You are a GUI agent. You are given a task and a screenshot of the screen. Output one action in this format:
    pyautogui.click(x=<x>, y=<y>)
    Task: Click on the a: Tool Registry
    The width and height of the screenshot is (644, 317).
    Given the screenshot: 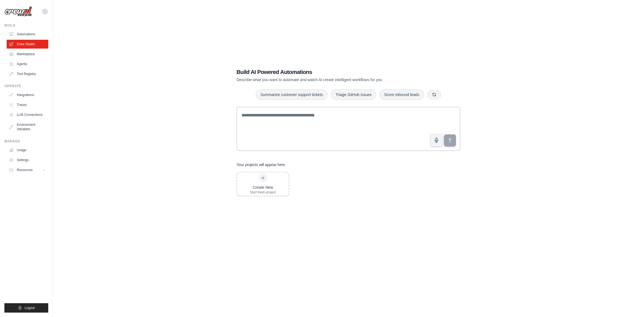 What is the action you would take?
    pyautogui.click(x=27, y=74)
    